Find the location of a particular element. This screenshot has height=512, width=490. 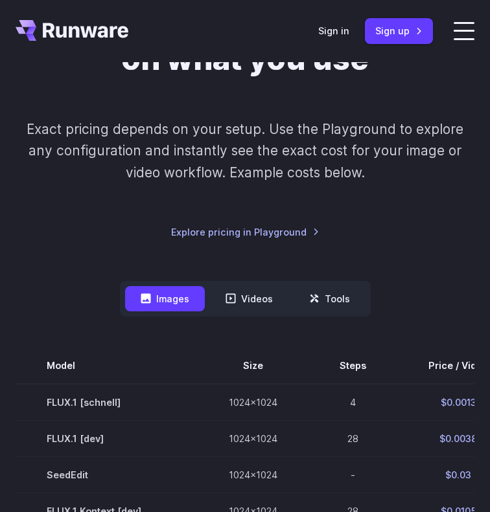

a: Sign up is located at coordinates (398, 30).